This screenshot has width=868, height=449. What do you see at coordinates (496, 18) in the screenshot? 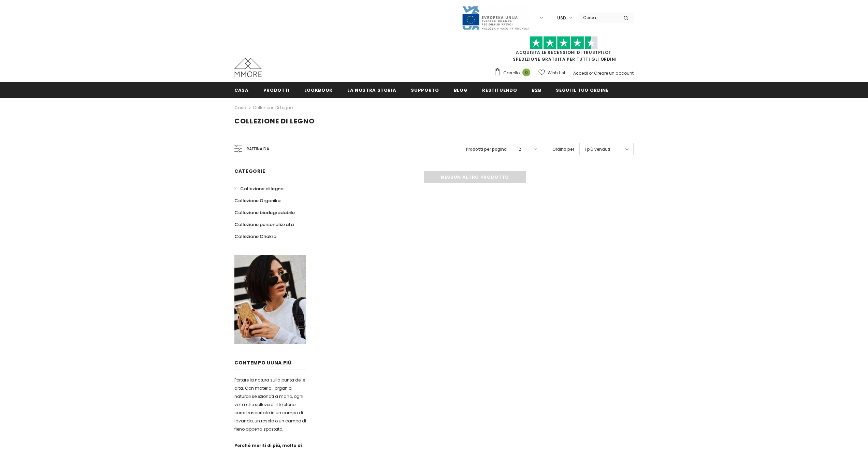
I see `img: Javni Razpis` at bounding box center [496, 18].